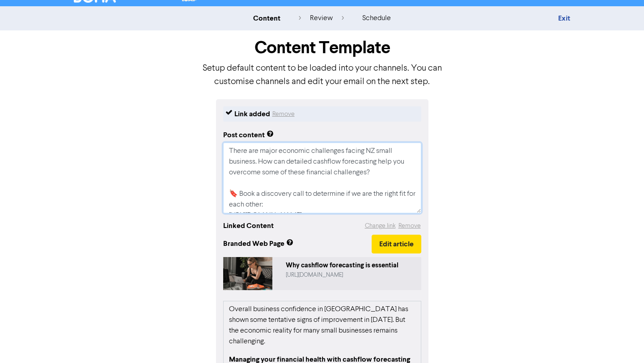 The width and height of the screenshot is (644, 363). I want to click on h1: Content Template, so click(322, 48).